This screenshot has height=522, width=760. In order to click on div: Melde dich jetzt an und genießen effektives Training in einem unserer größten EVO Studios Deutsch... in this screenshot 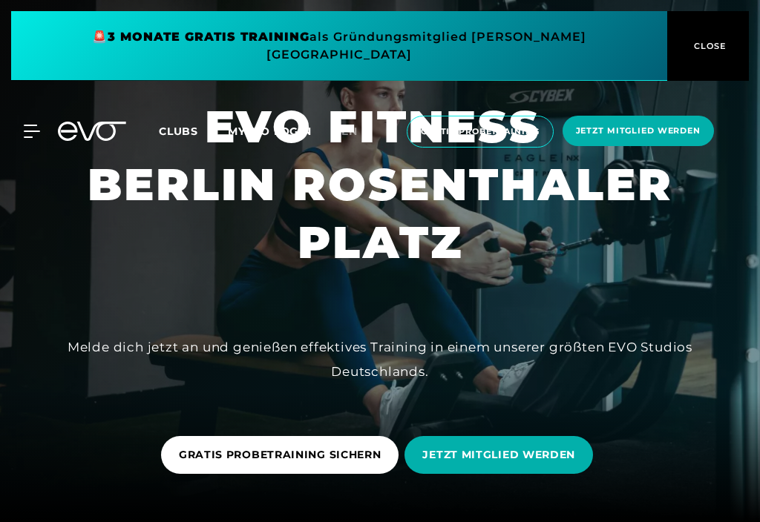, I will do `click(380, 359)`.